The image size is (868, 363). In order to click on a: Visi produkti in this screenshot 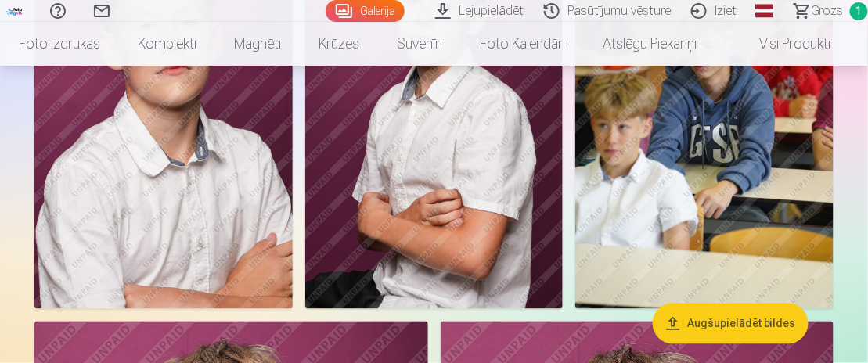, I will do `click(783, 44)`.